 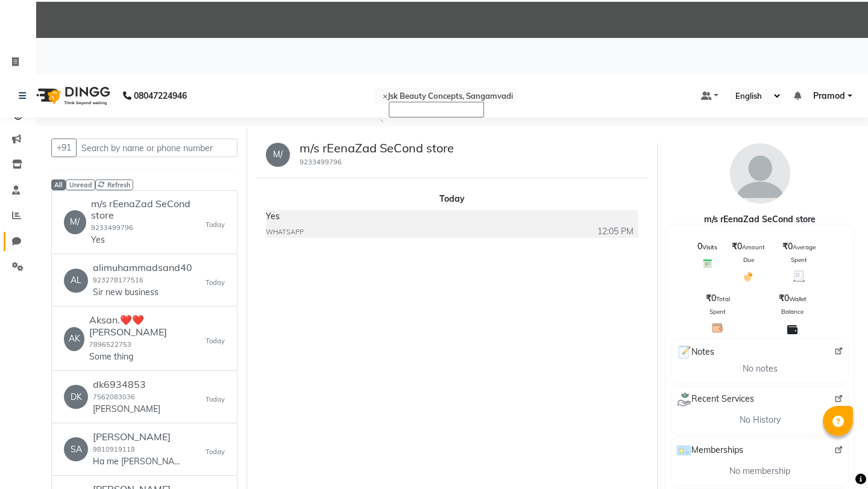 What do you see at coordinates (110, 344) in the screenshot?
I see `small: 7896522753` at bounding box center [110, 344].